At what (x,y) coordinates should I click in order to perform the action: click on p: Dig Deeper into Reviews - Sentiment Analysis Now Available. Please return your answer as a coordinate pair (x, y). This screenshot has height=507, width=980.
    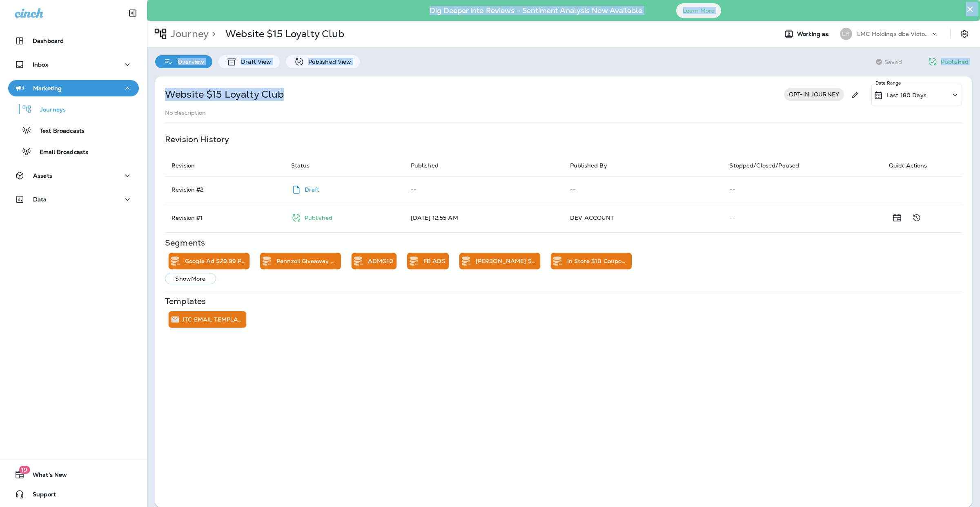
    Looking at the image, I should click on (536, 11).